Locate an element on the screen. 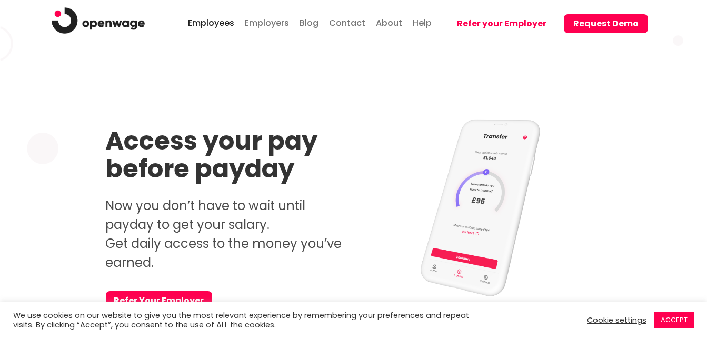 The height and width of the screenshot is (338, 707). strong: Access your pay before payday is located at coordinates (211, 155).